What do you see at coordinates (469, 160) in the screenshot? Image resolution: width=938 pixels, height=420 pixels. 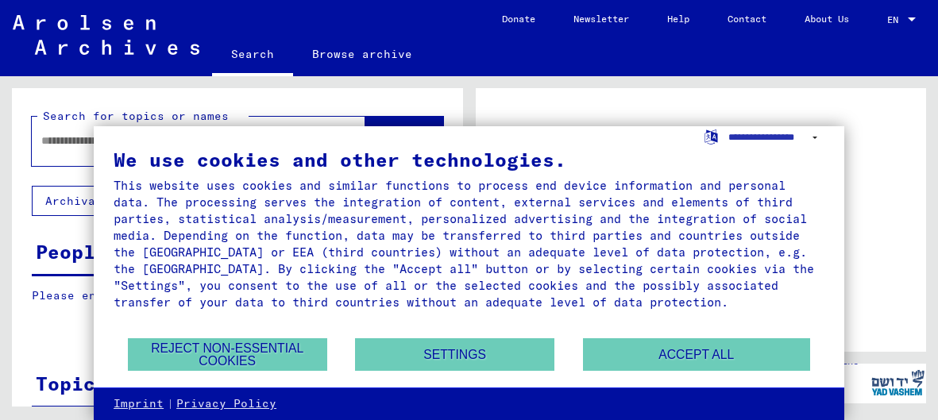 I see `div: We use cookies and other technologies.` at bounding box center [469, 160].